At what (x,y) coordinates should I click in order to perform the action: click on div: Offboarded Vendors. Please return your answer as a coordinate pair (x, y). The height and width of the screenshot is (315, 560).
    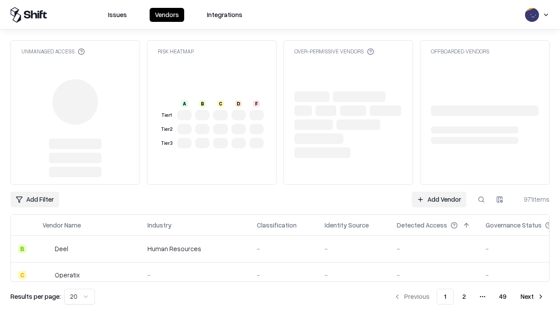
    Looking at the image, I should click on (460, 51).